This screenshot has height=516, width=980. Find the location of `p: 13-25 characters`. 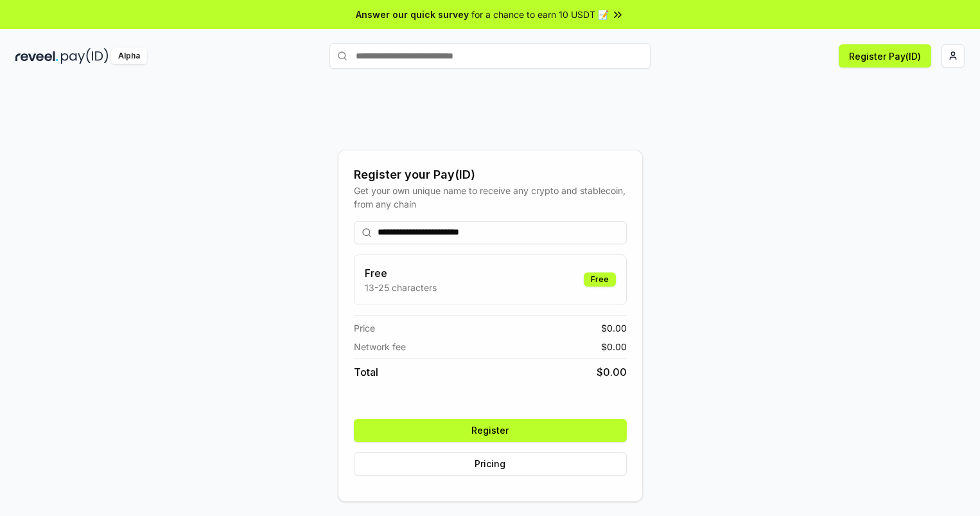

p: 13-25 characters is located at coordinates (401, 287).